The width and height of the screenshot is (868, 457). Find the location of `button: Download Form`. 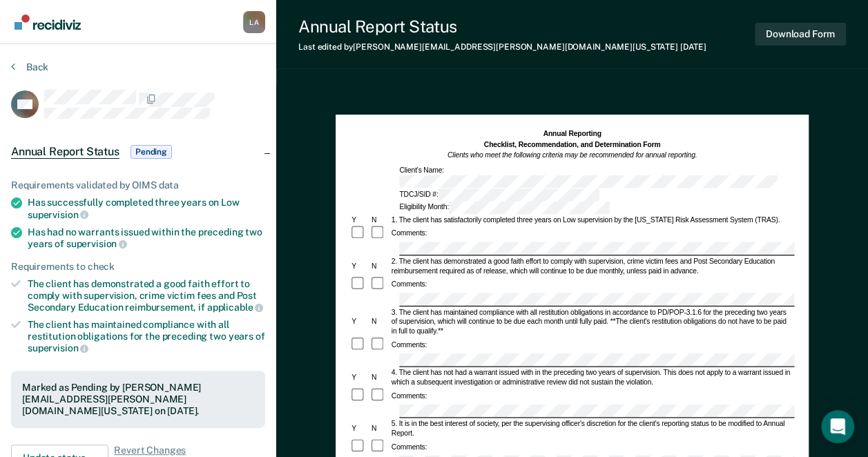

button: Download Form is located at coordinates (800, 34).